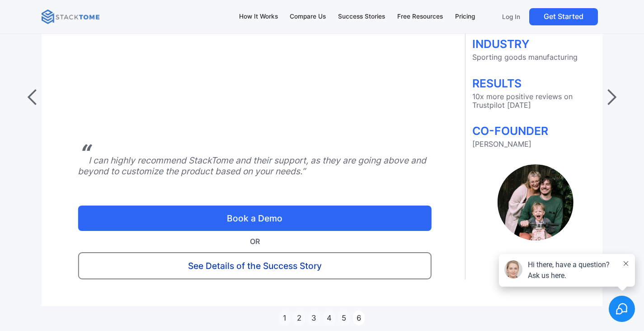 The height and width of the screenshot is (331, 644). What do you see at coordinates (362, 17) in the screenshot?
I see `div: Success Stories` at bounding box center [362, 17].